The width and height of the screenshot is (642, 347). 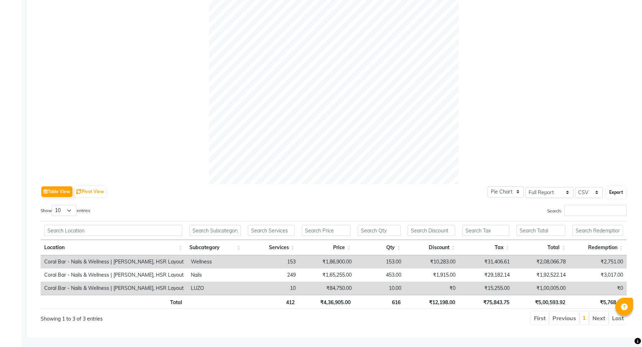 What do you see at coordinates (271, 230) in the screenshot?
I see `input: Search Services` at bounding box center [271, 230].